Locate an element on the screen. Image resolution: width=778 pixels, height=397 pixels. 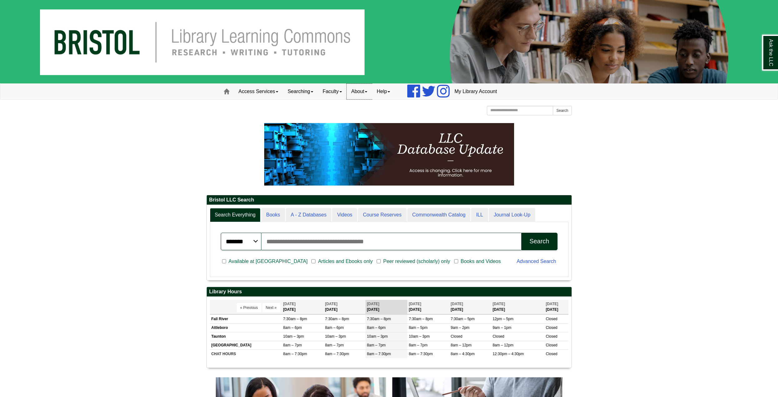
input: Peer reviewed (scholarly) only is located at coordinates (379, 261).